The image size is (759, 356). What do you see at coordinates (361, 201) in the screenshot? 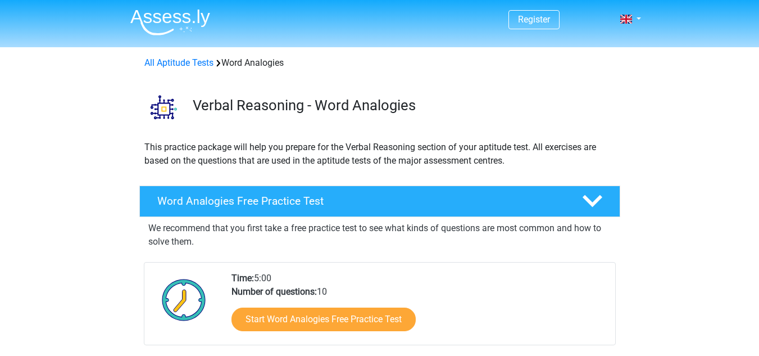
I see `h4: Word Analogies Free Practice Test` at bounding box center [361, 201].